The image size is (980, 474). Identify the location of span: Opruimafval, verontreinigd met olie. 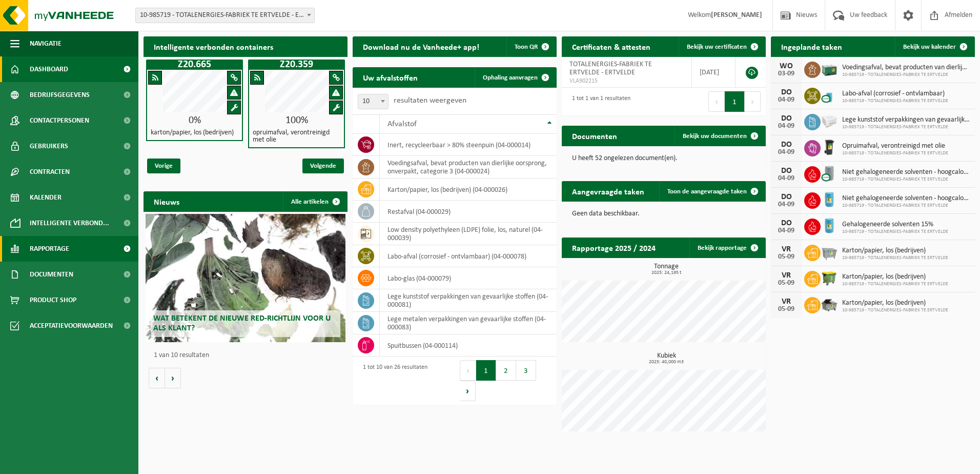
(895, 146).